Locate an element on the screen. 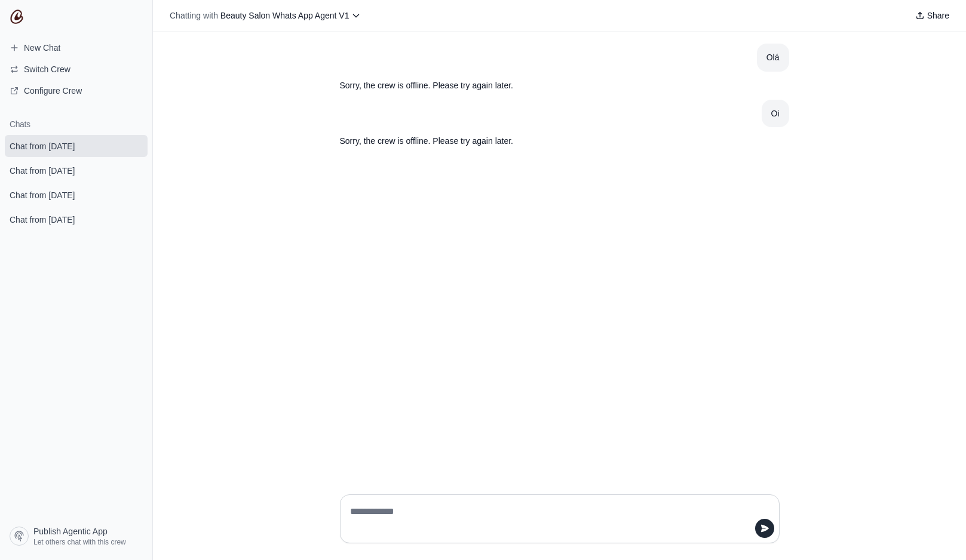 The width and height of the screenshot is (966, 560). a: Configure Crew is located at coordinates (76, 91).